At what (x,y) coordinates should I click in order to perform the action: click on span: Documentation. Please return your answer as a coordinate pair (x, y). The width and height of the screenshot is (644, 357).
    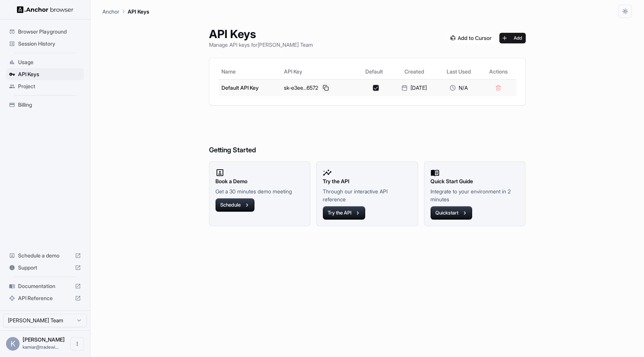
    Looking at the image, I should click on (45, 286).